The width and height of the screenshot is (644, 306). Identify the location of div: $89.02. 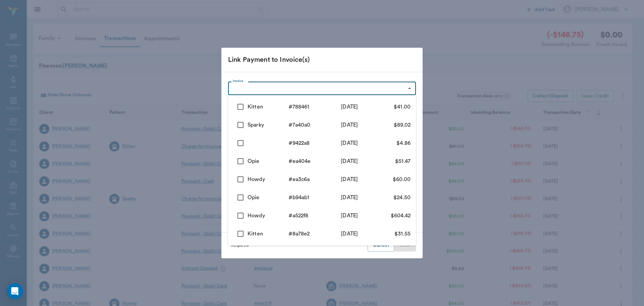
(390, 125).